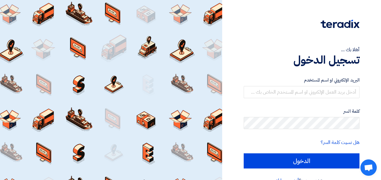 The height and width of the screenshot is (180, 381). Describe the element at coordinates (302, 161) in the screenshot. I see `input: الدخول` at that location.